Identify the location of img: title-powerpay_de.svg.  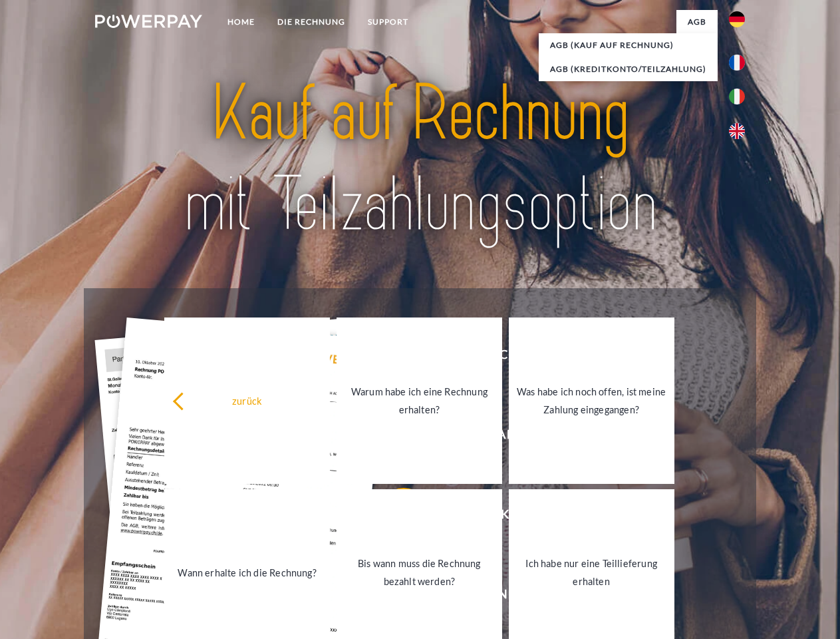
(420, 159).